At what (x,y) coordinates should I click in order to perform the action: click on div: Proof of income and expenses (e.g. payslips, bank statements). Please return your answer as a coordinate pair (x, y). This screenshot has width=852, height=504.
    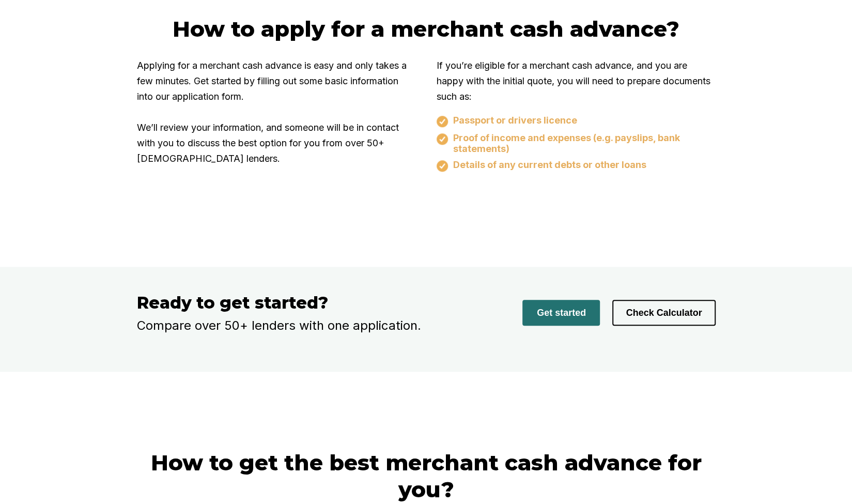
    Looking at the image, I should click on (576, 144).